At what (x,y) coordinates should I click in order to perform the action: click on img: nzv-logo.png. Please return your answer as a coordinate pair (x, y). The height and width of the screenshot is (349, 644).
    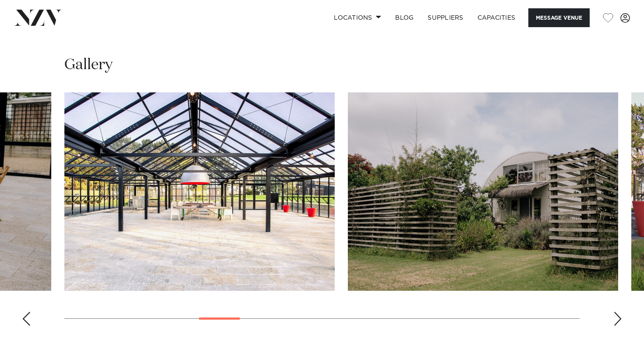
    Looking at the image, I should click on (38, 18).